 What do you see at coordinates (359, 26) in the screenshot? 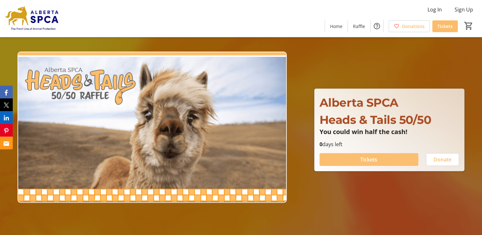
I see `a: Raffle` at bounding box center [359, 26].